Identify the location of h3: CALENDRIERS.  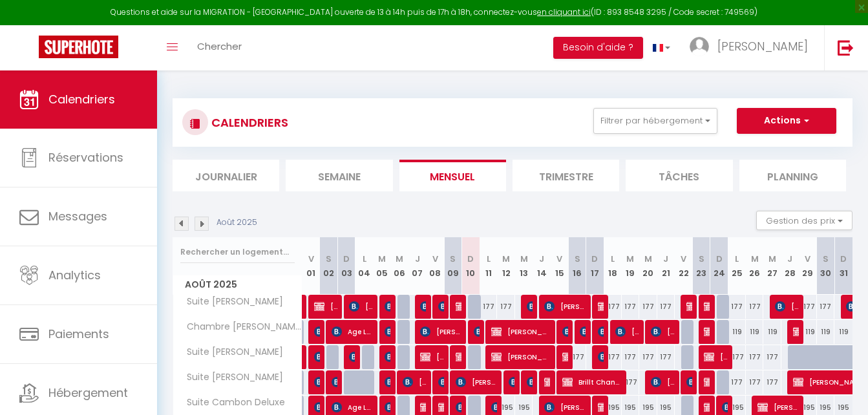
(248, 122).